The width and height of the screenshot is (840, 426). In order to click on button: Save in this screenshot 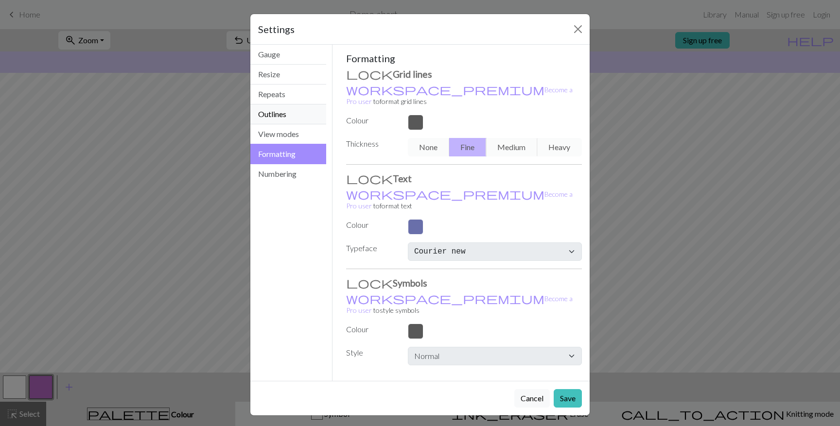, I will do `click(568, 399)`.